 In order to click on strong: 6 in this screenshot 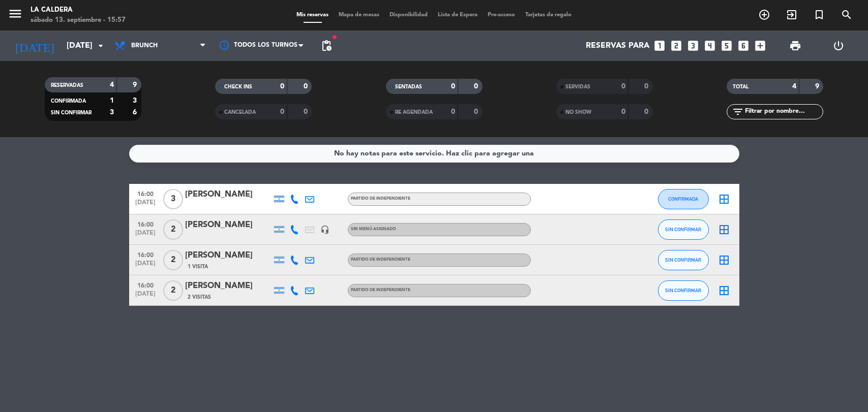, I will do `click(136, 112)`.